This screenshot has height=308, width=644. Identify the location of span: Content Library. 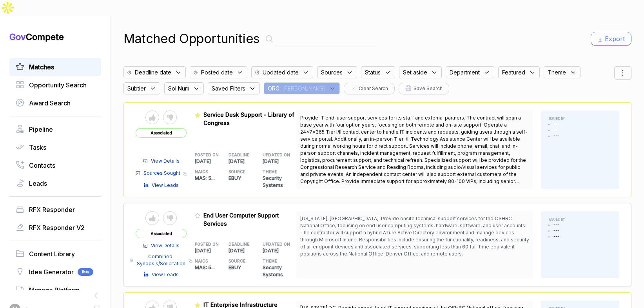
(52, 254).